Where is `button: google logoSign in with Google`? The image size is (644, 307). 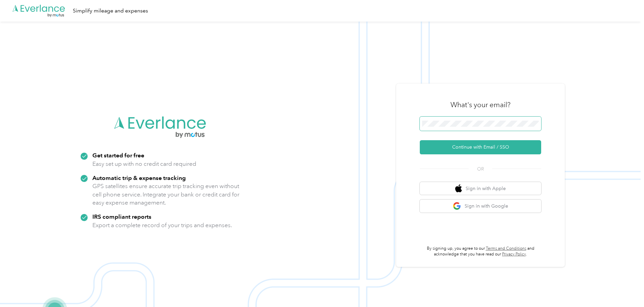 button: google logoSign in with Google is located at coordinates (481, 206).